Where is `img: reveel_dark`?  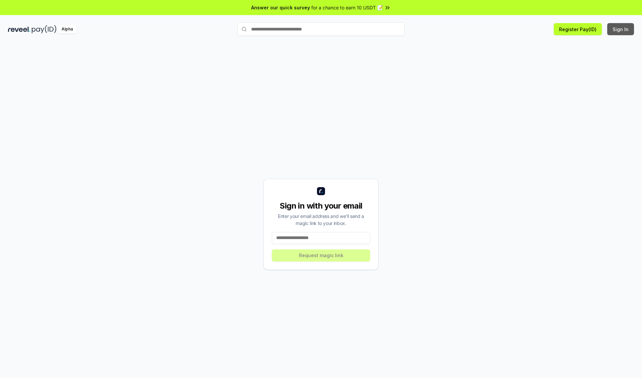 img: reveel_dark is located at coordinates (19, 29).